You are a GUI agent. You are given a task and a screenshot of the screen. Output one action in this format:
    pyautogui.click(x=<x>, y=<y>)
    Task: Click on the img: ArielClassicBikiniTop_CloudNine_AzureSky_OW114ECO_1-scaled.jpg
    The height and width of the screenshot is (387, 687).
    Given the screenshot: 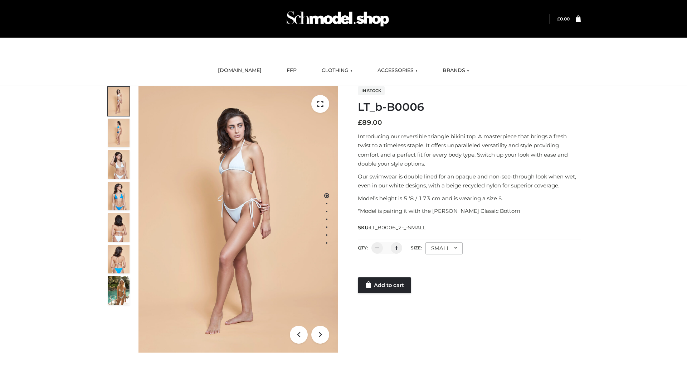 What is the action you would take?
    pyautogui.click(x=119, y=101)
    